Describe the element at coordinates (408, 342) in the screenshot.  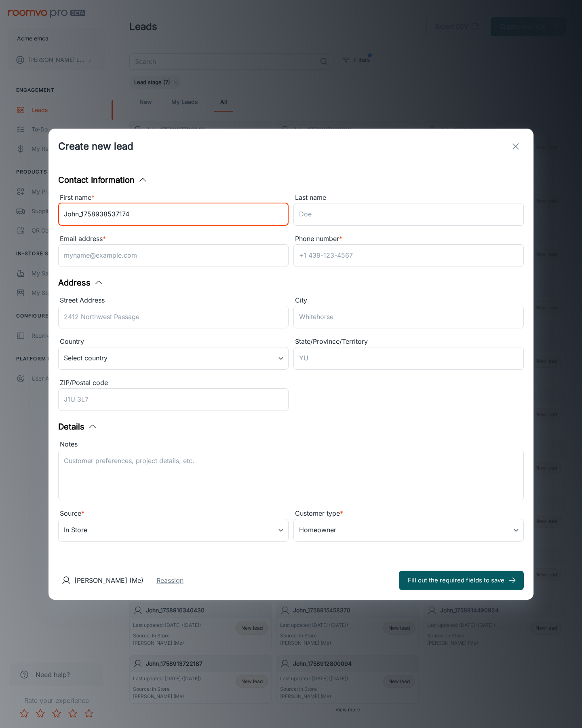
I see `div: State/Province/Territory` at that location.